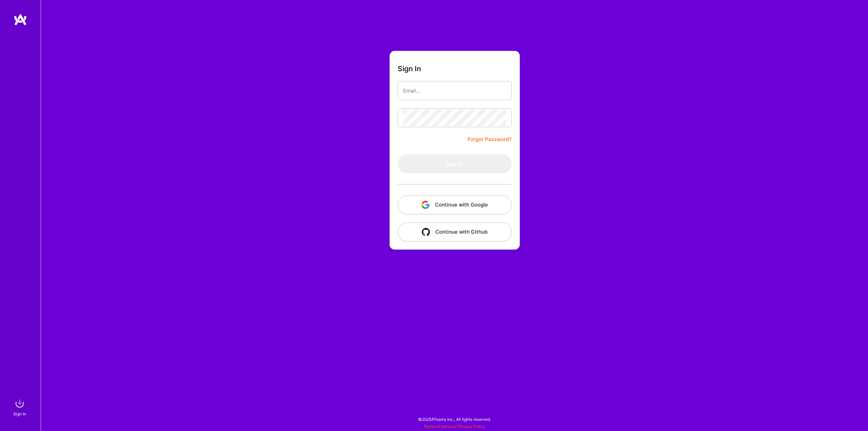 The width and height of the screenshot is (868, 431). What do you see at coordinates (455, 232) in the screenshot?
I see `button: Continue with Github` at bounding box center [455, 232].